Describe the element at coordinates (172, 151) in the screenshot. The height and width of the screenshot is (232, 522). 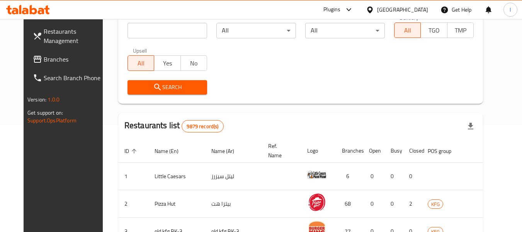
I see `span: Name (En)` at that location.